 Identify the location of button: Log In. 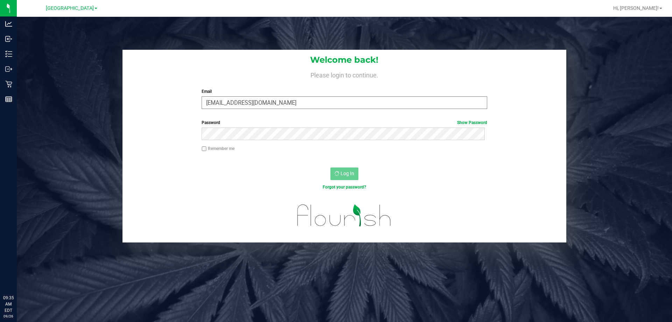
(344, 174).